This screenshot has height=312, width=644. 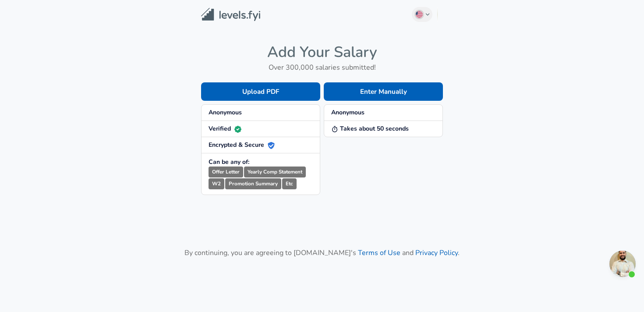 I want to click on div: Open chat, so click(x=623, y=264).